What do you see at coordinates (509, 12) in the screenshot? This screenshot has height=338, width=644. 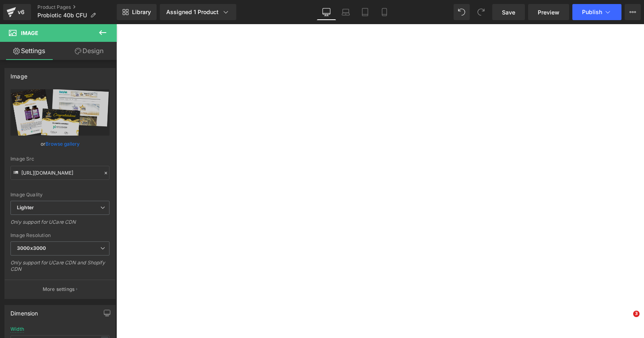 I see `span: Save` at bounding box center [509, 12].